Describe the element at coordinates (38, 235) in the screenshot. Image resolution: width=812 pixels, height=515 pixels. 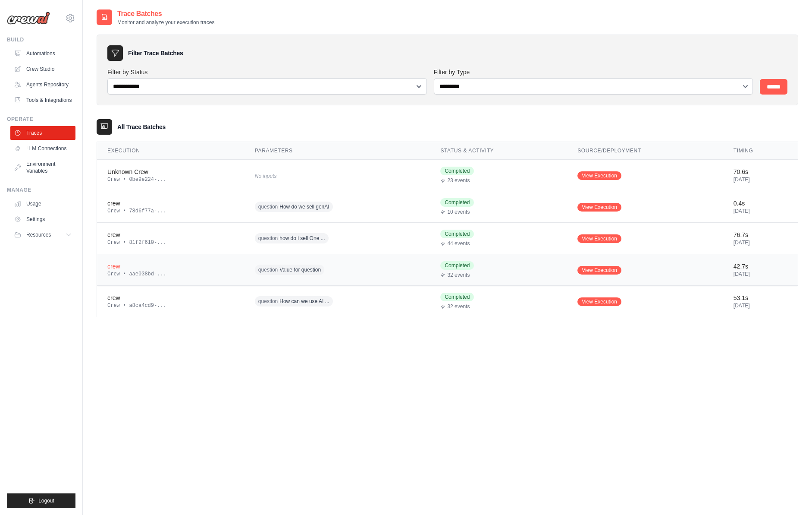
I see `span: Resources` at that location.